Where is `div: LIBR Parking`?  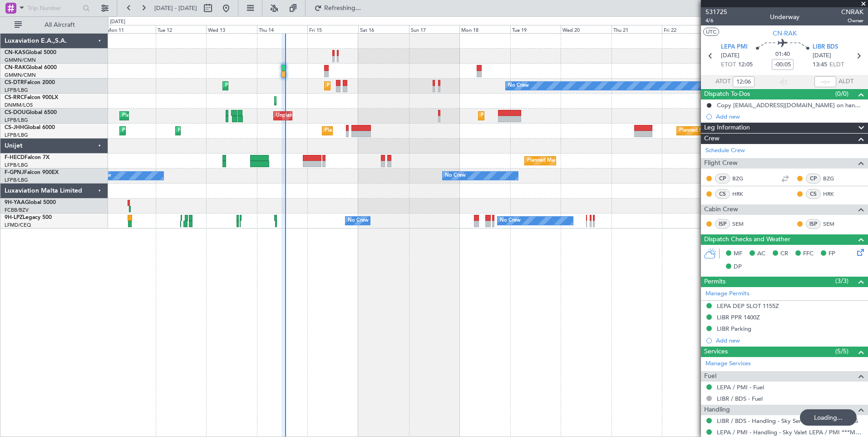 div: LIBR Parking is located at coordinates (734, 329).